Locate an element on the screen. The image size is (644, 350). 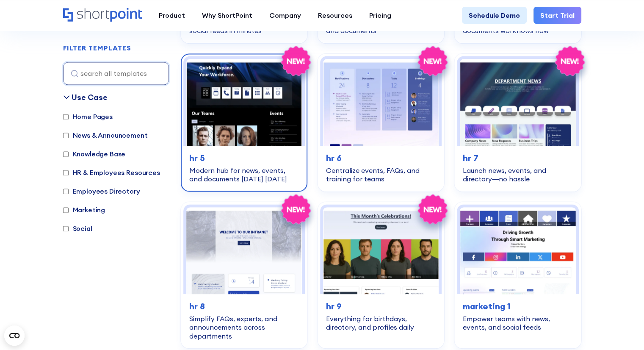
h2: FILTER TEMPLATES is located at coordinates (97, 48).